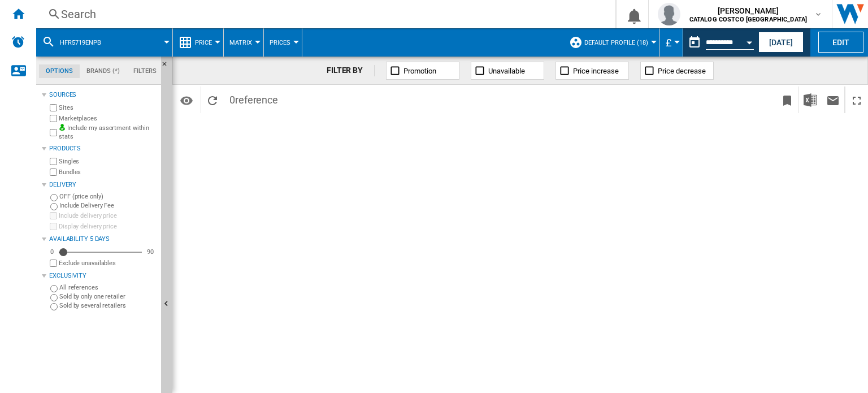  I want to click on span: Price increase, so click(595, 70).